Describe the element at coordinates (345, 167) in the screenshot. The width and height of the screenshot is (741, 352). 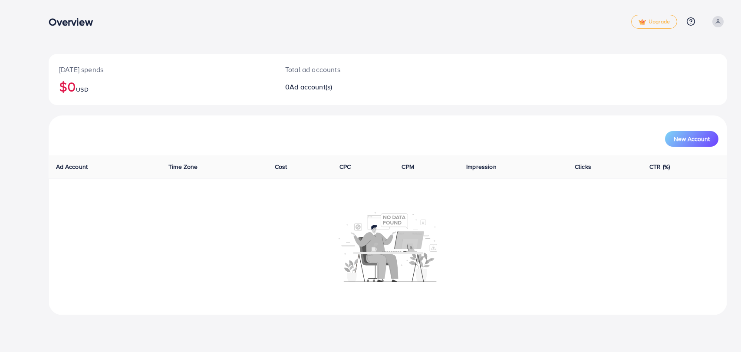
I see `span: CPC` at that location.